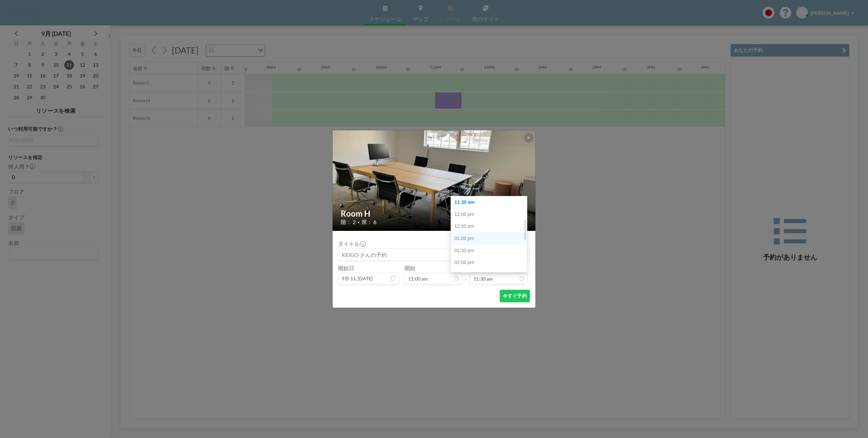 The image size is (868, 438). What do you see at coordinates (515, 296) in the screenshot?
I see `button: 今すぐ予約` at bounding box center [515, 296].